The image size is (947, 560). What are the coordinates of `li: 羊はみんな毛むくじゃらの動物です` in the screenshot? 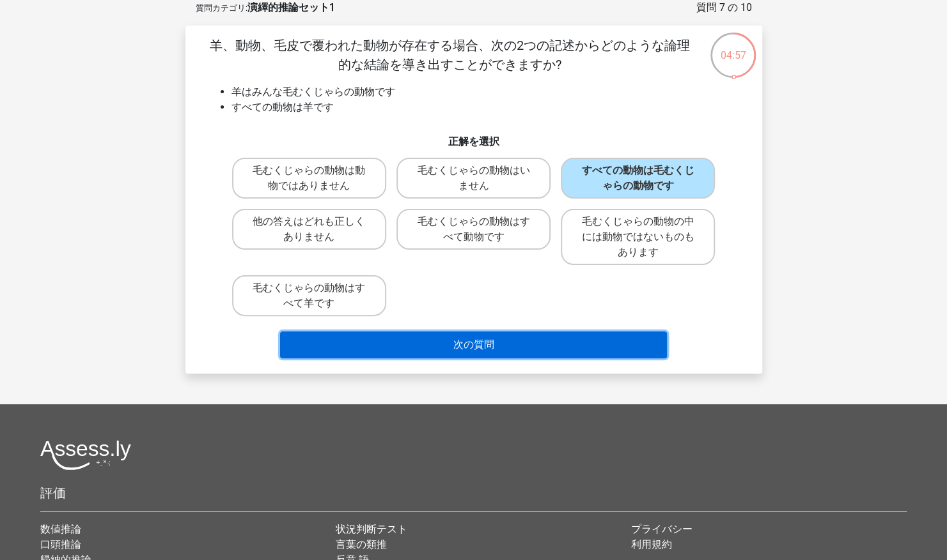 It's located at (487, 92).